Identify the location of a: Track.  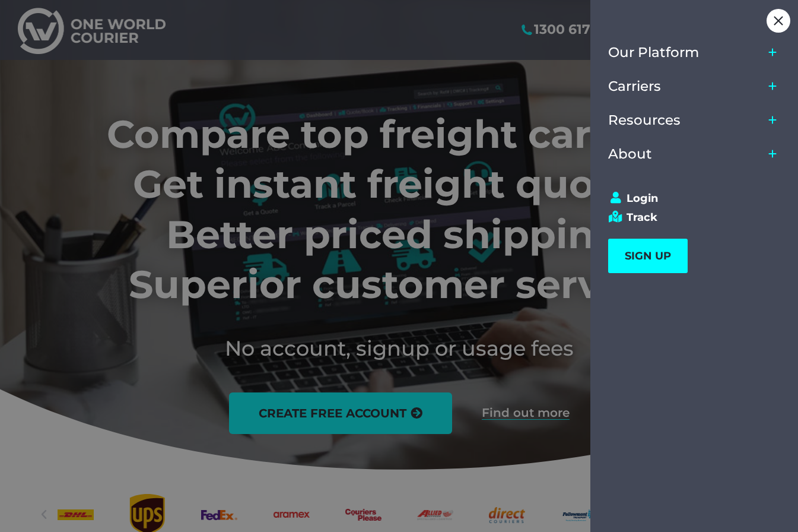
(689, 217).